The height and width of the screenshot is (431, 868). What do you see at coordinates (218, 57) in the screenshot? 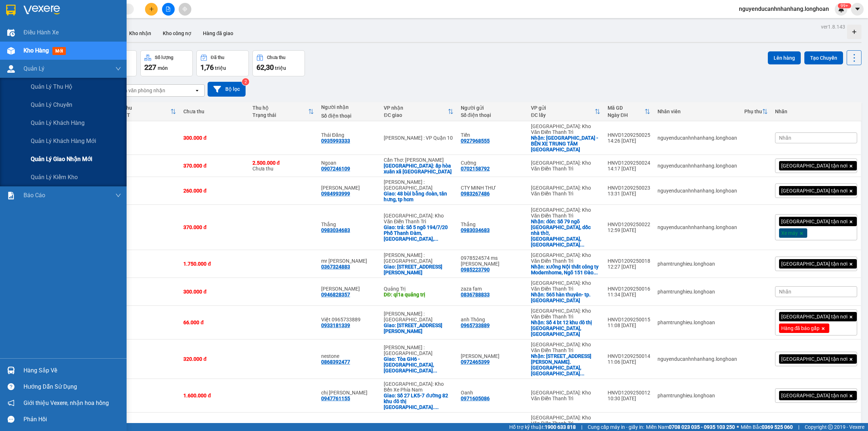
I see `div: Đã thu` at bounding box center [218, 57].